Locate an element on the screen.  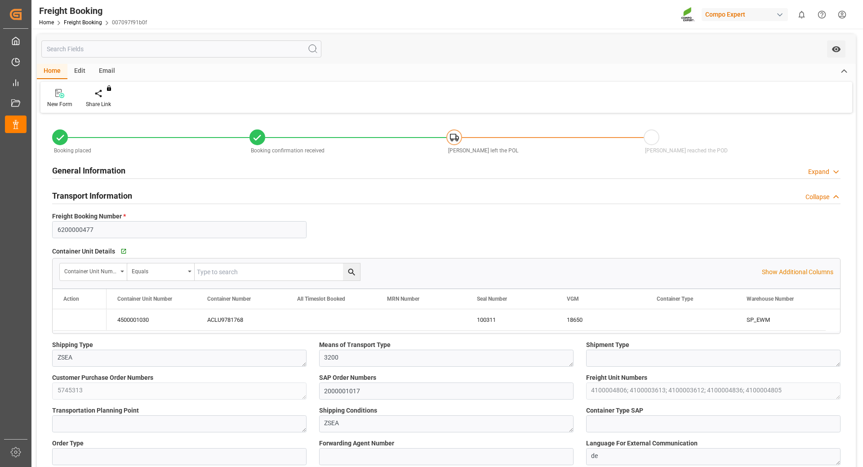
h2: Transport Information is located at coordinates (92, 196).